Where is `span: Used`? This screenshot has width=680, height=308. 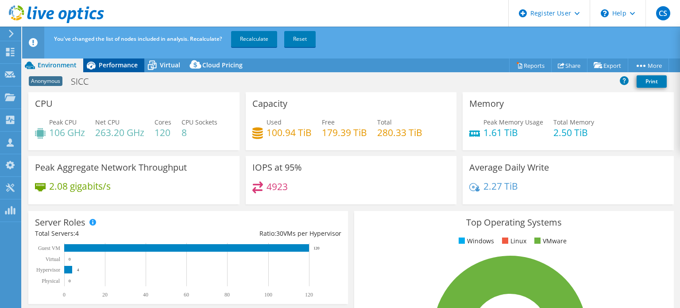 span: Used is located at coordinates (274, 122).